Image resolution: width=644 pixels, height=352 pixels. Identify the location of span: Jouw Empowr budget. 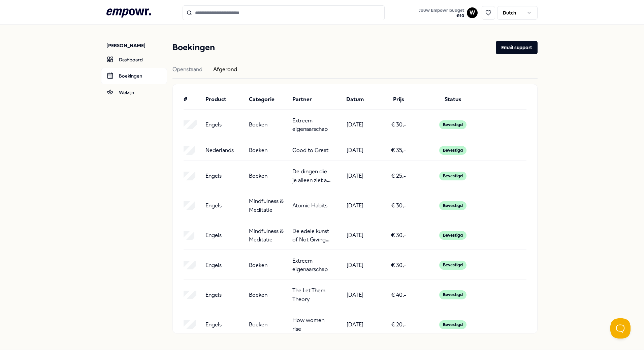
(441, 10).